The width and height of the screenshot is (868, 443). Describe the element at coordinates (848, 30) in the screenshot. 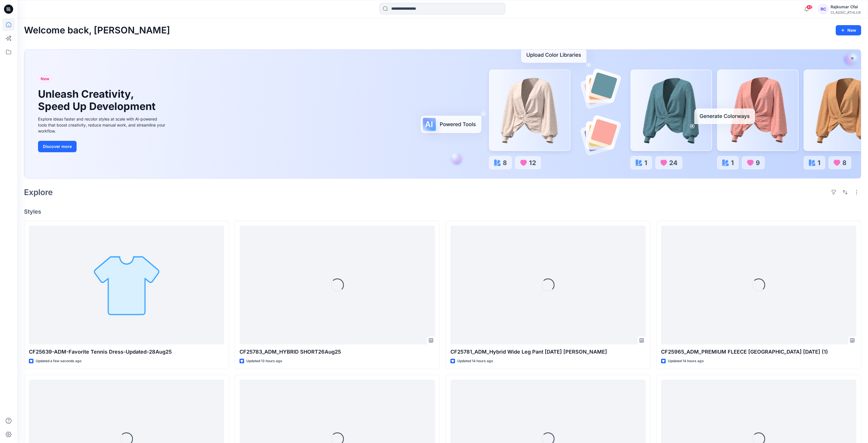

I see `button: New` at that location.